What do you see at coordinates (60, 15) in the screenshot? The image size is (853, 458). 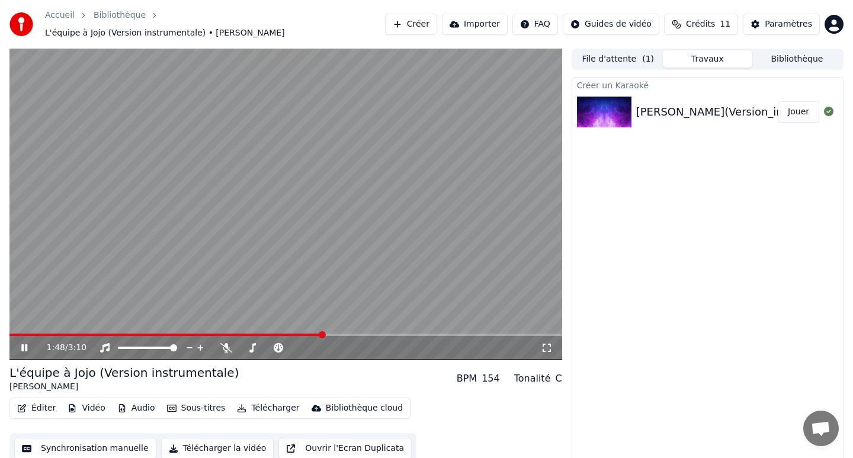 I see `a: Accueil` at bounding box center [60, 15].